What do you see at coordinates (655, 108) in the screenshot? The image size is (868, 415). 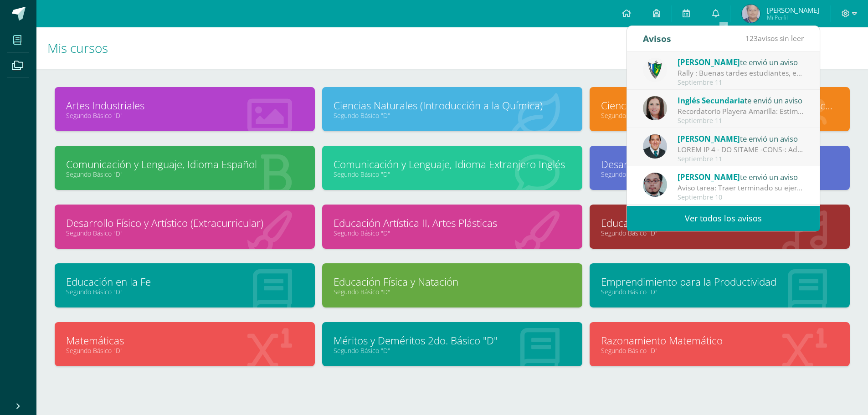 I see `img: 8af0450cf43d44e38c4a1497329761f3.png` at bounding box center [655, 108].